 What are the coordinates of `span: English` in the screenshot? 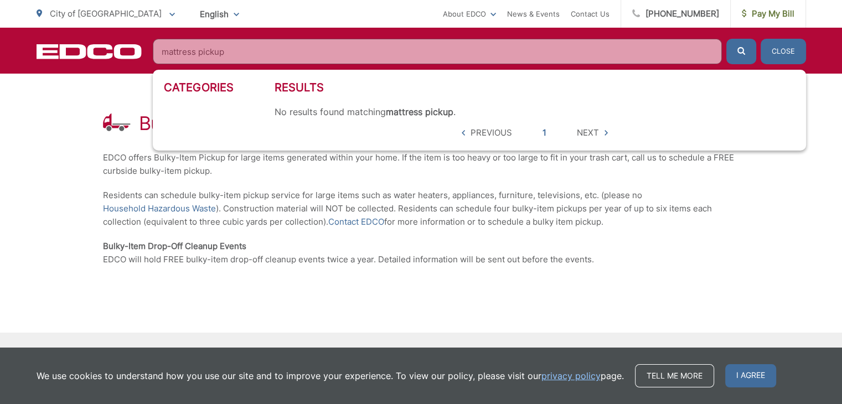 It's located at (219, 14).